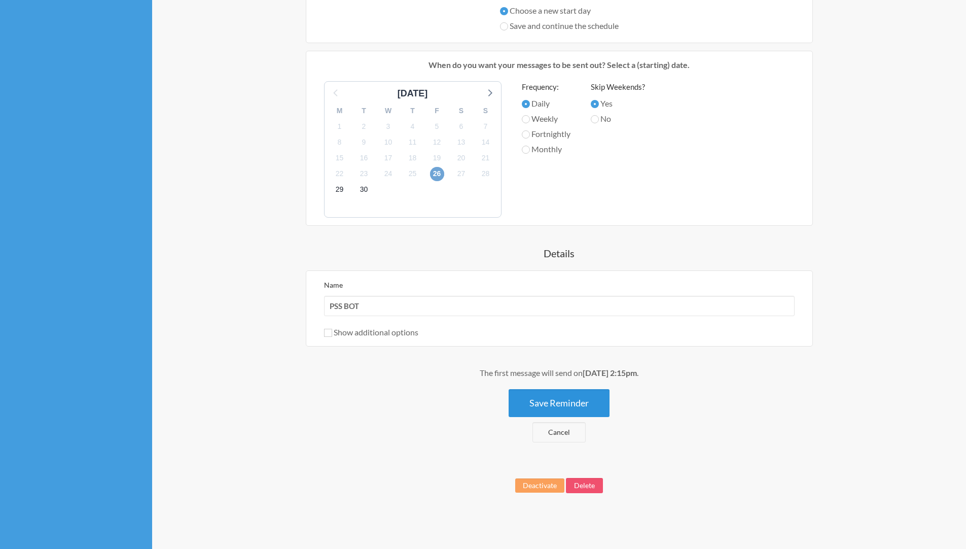 Image resolution: width=966 pixels, height=549 pixels. I want to click on span: Monday 13 October 2025, so click(462, 142).